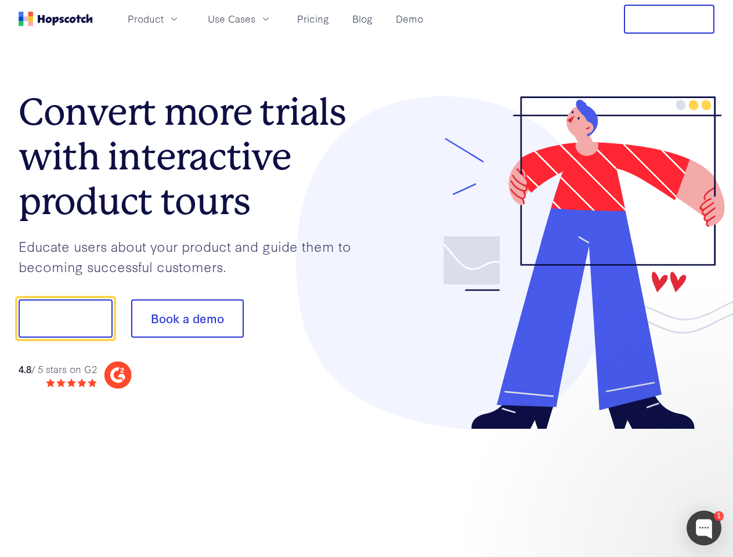  I want to click on button: Free Trial, so click(669, 19).